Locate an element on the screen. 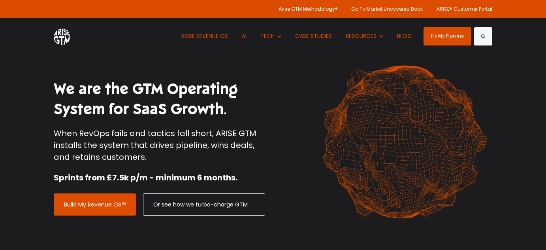  a: BLOG is located at coordinates (404, 36).